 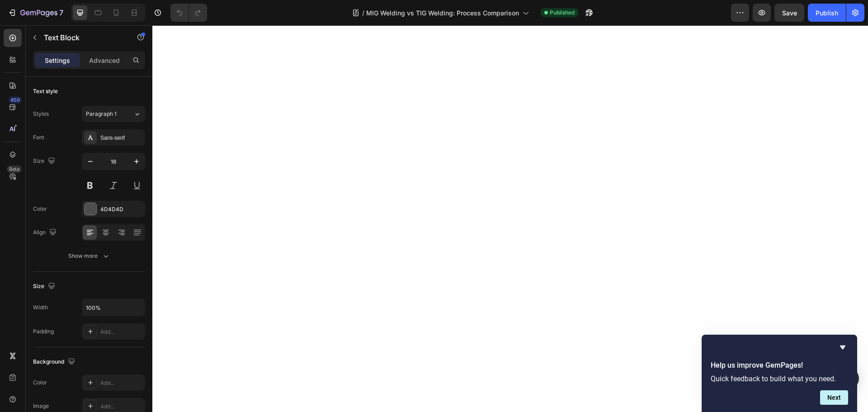 I want to click on div: Undo/Redo, so click(x=188, y=12).